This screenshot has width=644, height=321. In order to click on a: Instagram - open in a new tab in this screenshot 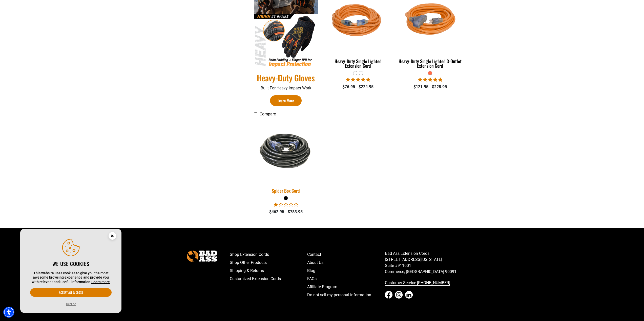, I will do `click(399, 295)`.